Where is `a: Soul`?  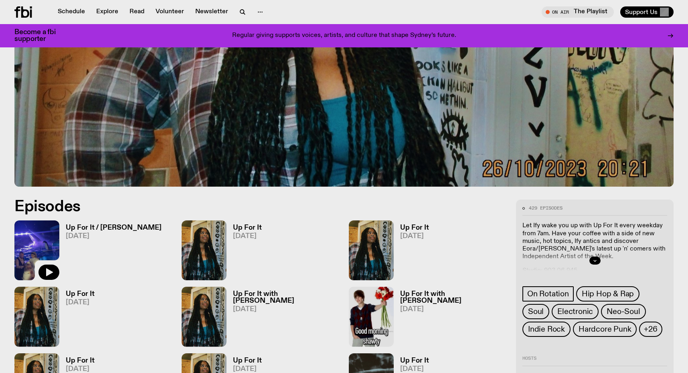 a: Soul is located at coordinates (536, 311).